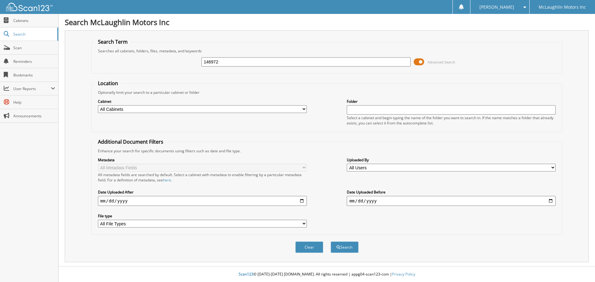 This screenshot has width=595, height=282. What do you see at coordinates (562, 7) in the screenshot?
I see `span: McLaughlin Motors Inc` at bounding box center [562, 7].